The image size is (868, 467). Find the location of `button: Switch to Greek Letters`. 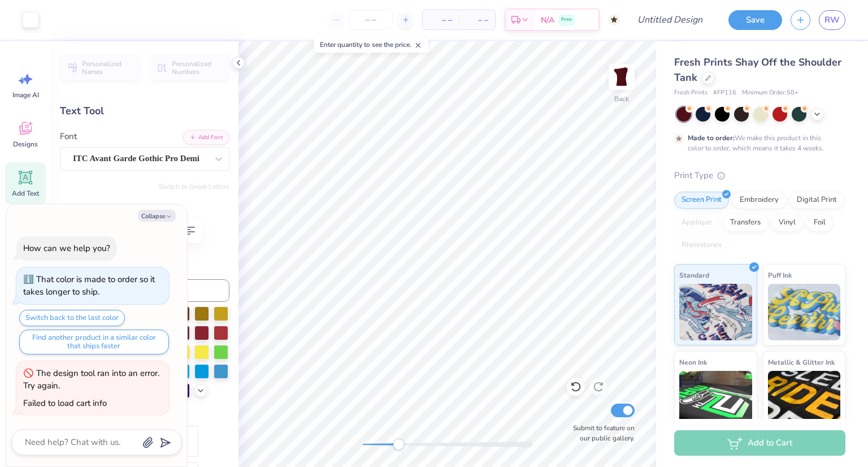

button: Switch to Greek Letters is located at coordinates (194, 187).